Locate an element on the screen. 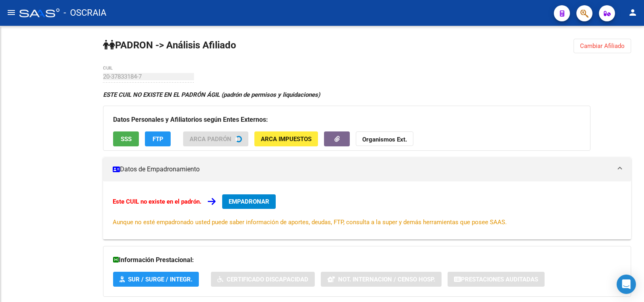 The height and width of the screenshot is (302, 644). mat-icon: menu is located at coordinates (11, 12).